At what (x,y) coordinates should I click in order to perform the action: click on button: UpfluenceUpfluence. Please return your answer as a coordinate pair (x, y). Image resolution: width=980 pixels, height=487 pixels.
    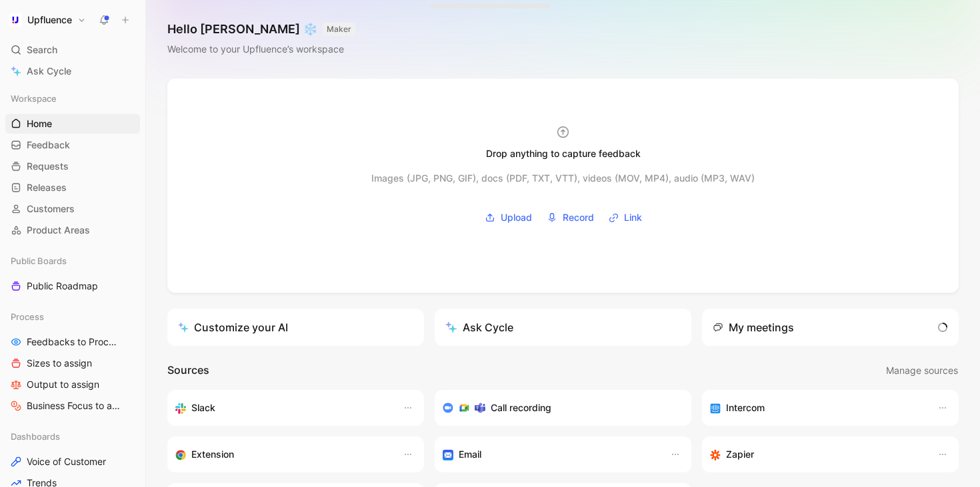
    Looking at the image, I should click on (47, 20).